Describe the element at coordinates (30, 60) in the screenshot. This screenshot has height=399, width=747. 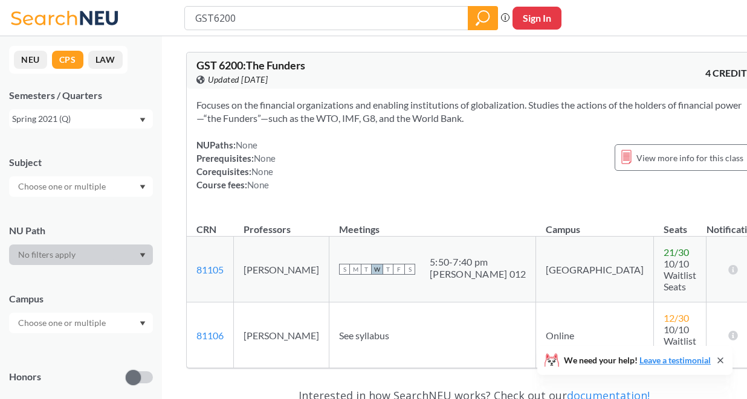
I see `button: NEU` at that location.